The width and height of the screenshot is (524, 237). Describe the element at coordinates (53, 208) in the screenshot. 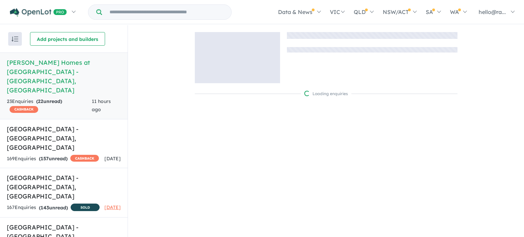

I see `div: 167 Enquir ies` at that location.